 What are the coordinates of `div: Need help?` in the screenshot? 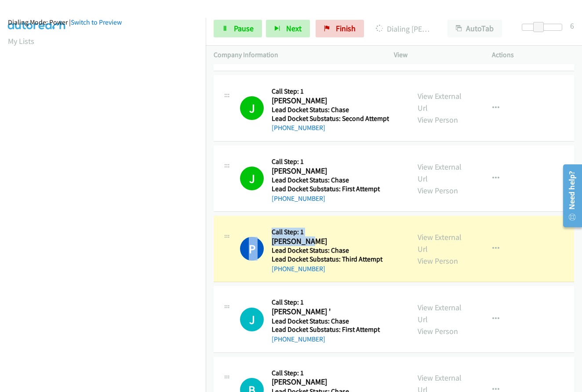 It's located at (16, 29).